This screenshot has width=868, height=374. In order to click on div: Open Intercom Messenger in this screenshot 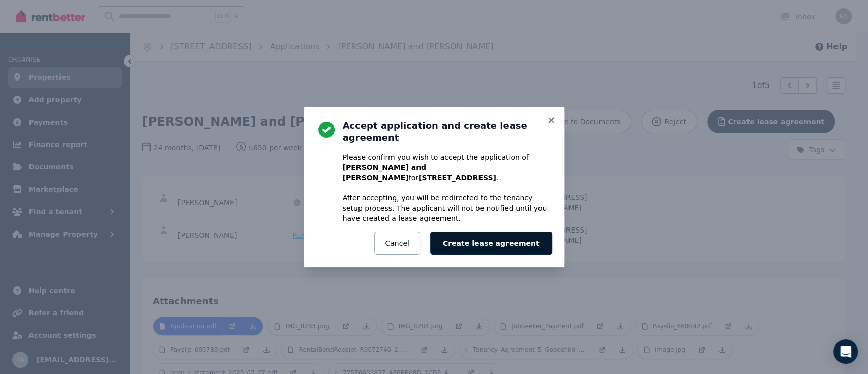, I will do `click(846, 352)`.